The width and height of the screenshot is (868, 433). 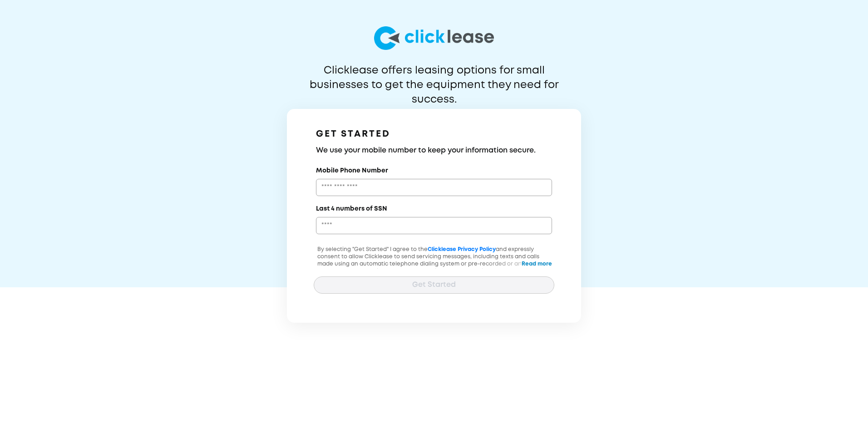 What do you see at coordinates (351, 209) in the screenshot?
I see `label: Last 4 numbers of SSN` at bounding box center [351, 209].